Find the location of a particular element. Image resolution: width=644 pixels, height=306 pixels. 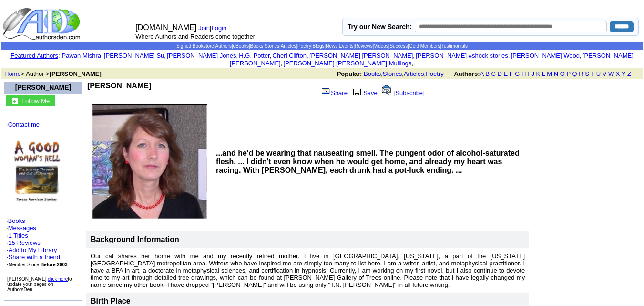

a: Gold Members is located at coordinates (425, 46).